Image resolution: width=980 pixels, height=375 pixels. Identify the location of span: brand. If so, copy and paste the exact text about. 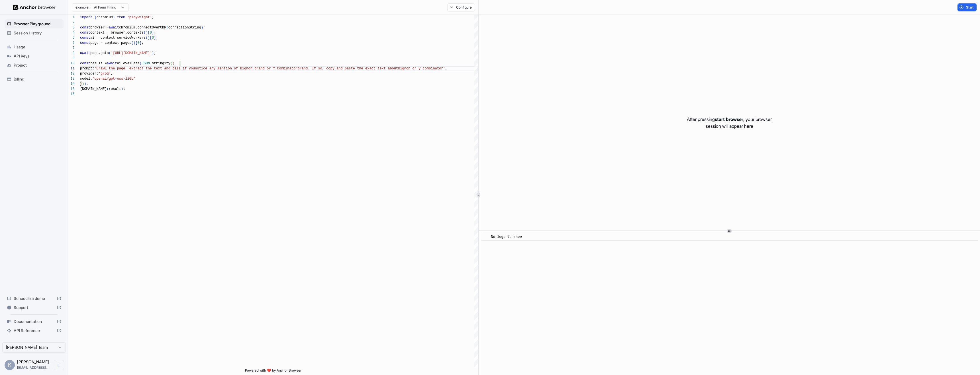
(348, 69).